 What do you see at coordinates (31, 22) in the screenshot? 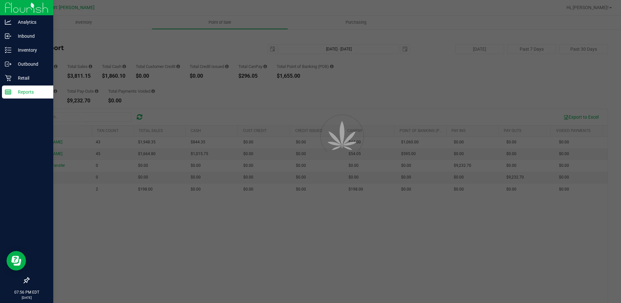
I see `p: Analytics` at bounding box center [31, 22].